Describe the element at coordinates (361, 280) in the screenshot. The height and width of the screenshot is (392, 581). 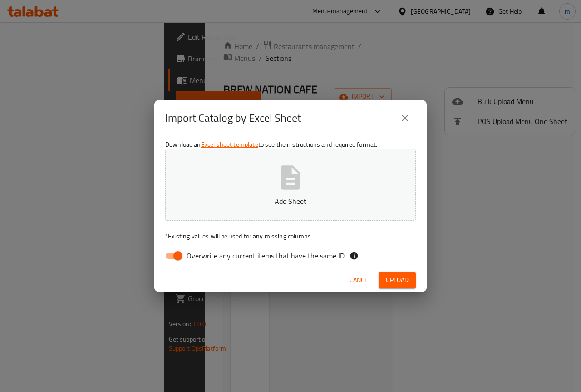
I see `button: Cancel` at that location.